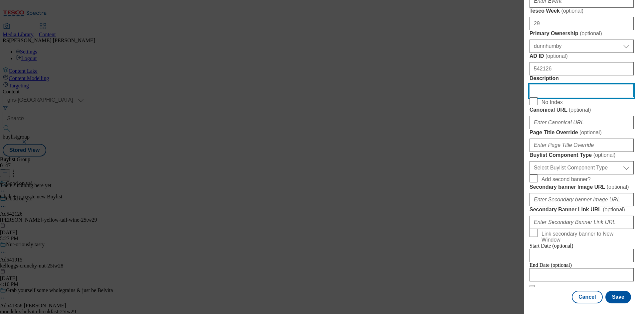 This screenshot has width=639, height=314. Describe the element at coordinates (581, 155) in the screenshot. I see `label: Buylist Component Type` at that location.